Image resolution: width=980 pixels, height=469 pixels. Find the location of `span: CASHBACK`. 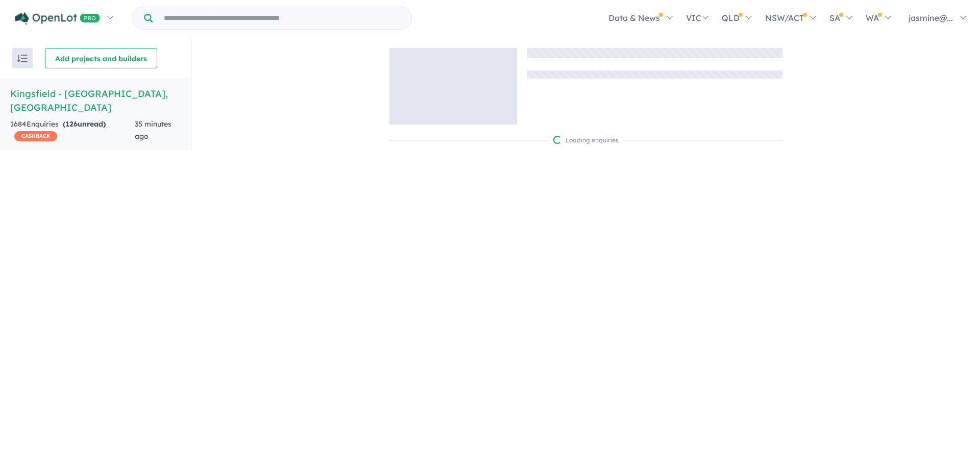

span: CASHBACK is located at coordinates (35, 136).